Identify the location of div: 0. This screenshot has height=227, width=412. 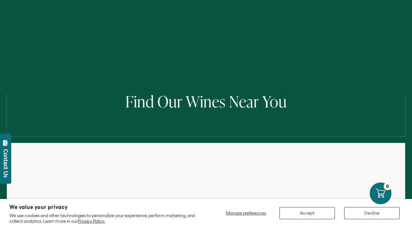
(388, 186).